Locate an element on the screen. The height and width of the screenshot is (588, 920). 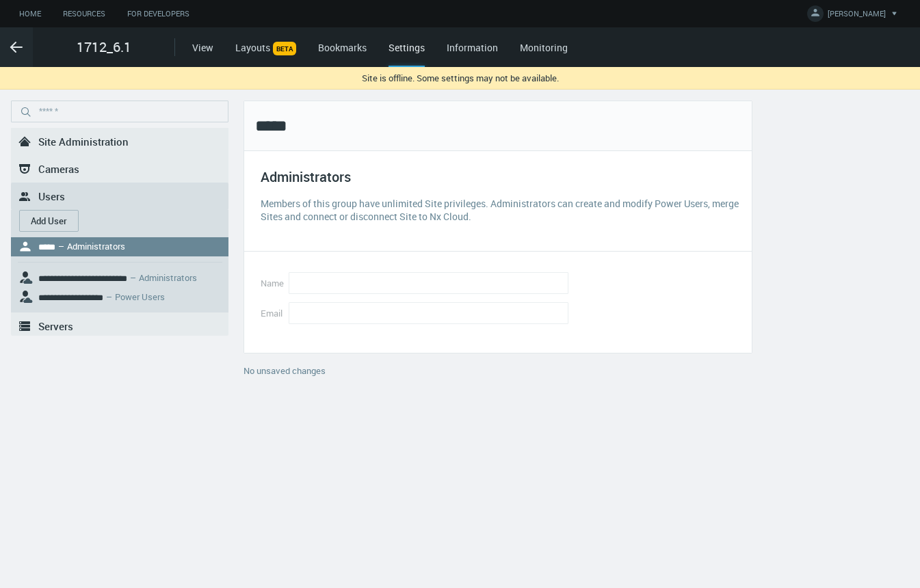
a: For Developers is located at coordinates (158, 14).